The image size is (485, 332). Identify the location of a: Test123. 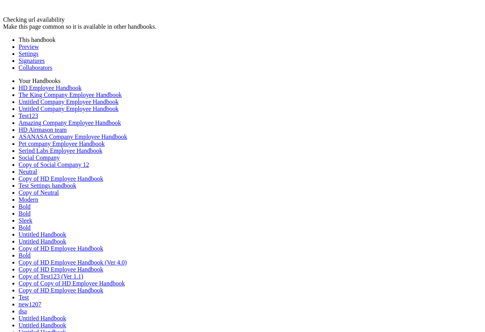
(28, 115).